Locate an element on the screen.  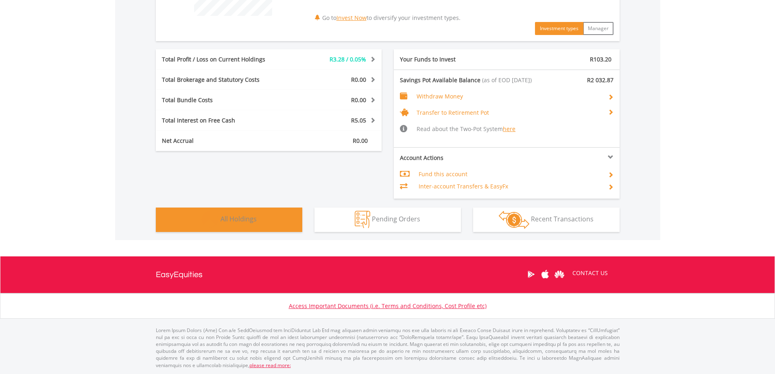
button: Manager is located at coordinates (598, 28).